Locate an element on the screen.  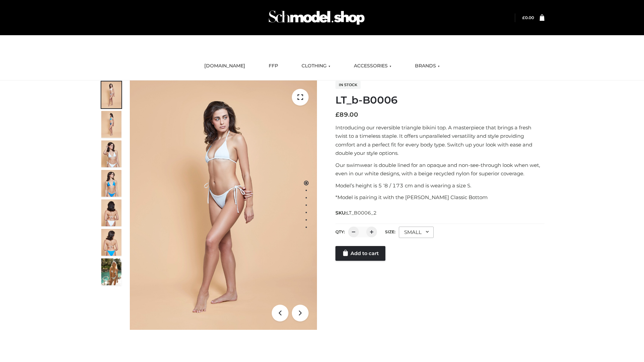
h1: LT_b-B0006 is located at coordinates (440, 100).